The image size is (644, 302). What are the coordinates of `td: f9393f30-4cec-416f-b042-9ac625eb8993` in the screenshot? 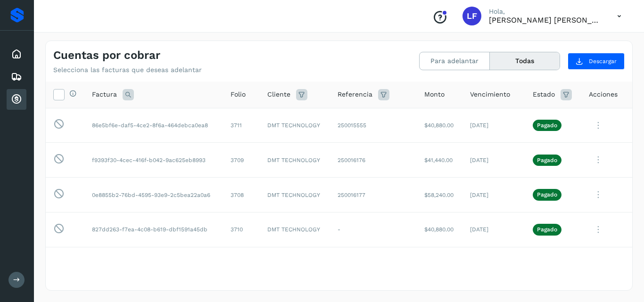 It's located at (154, 161).